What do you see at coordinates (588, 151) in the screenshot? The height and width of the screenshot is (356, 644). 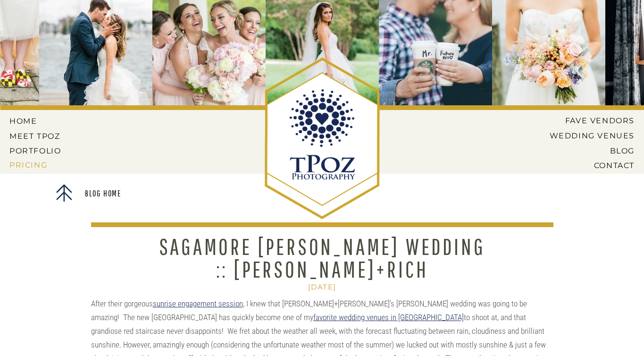 I see `a: BLOG` at bounding box center [588, 151].